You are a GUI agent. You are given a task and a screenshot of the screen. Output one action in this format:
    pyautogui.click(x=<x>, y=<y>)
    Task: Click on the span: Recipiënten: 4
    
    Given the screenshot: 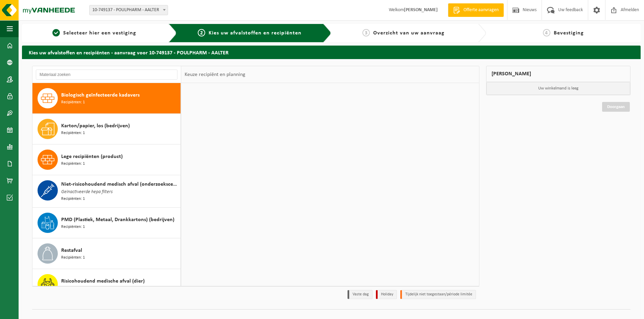 What is the action you would take?
    pyautogui.click(x=73, y=289)
    